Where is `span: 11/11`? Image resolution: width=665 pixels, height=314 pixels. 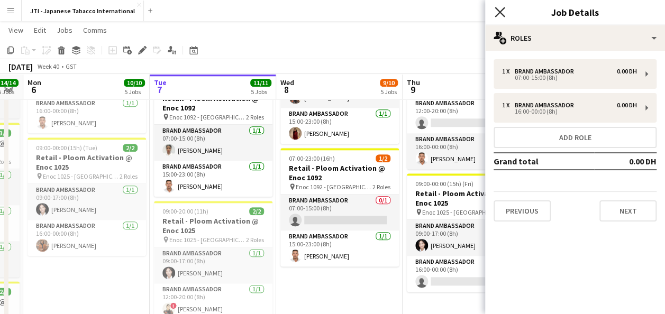 span: 11/11 is located at coordinates (261, 82).